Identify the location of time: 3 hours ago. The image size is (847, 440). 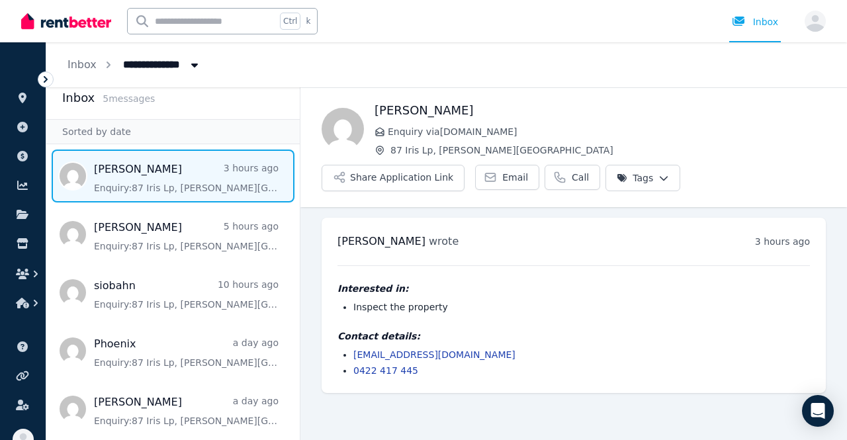
(782, 242).